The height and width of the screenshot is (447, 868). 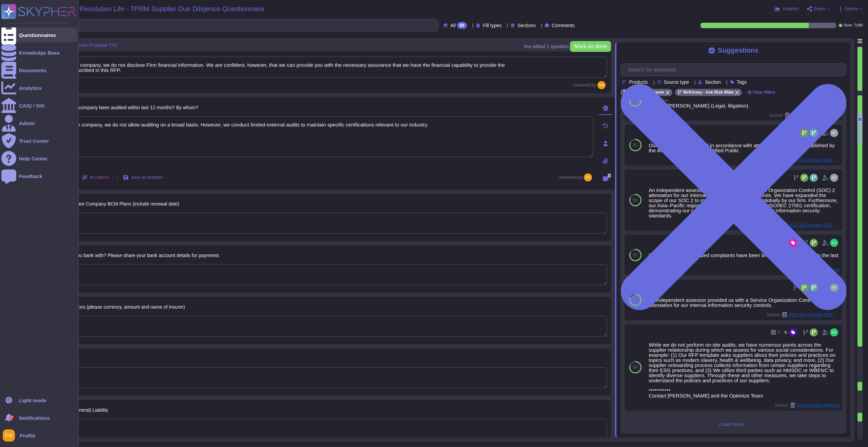 I want to click on span: Load more..., so click(x=733, y=424).